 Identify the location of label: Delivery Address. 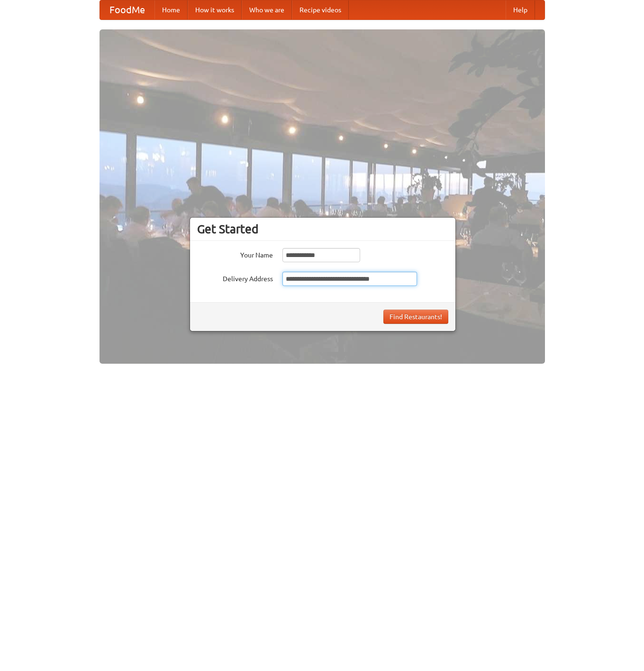
(235, 278).